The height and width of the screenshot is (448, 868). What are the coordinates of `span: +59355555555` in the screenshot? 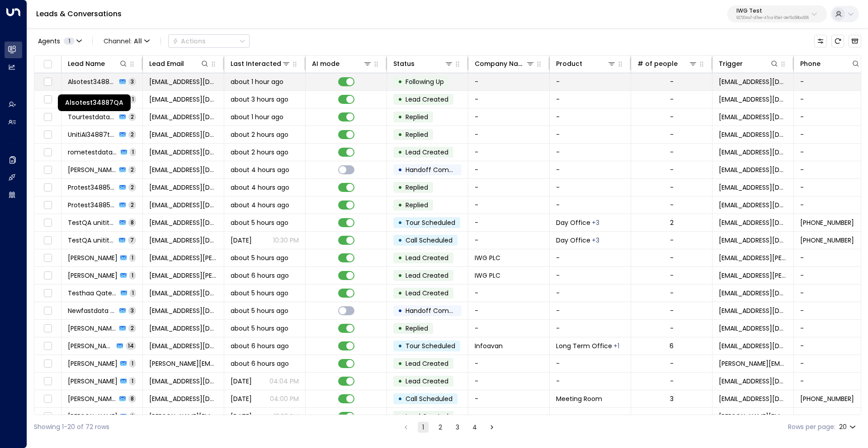 It's located at (827, 399).